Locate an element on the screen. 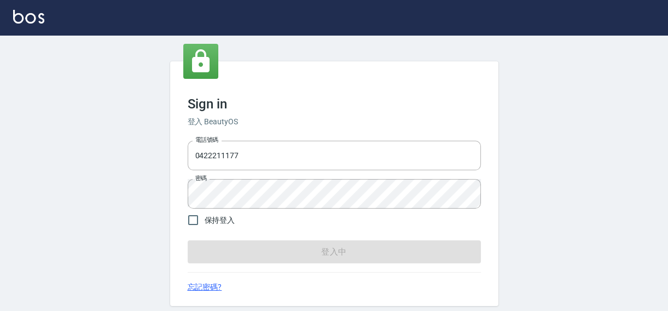 This screenshot has height=311, width=668. a: 忘記密碼? is located at coordinates (205, 287).